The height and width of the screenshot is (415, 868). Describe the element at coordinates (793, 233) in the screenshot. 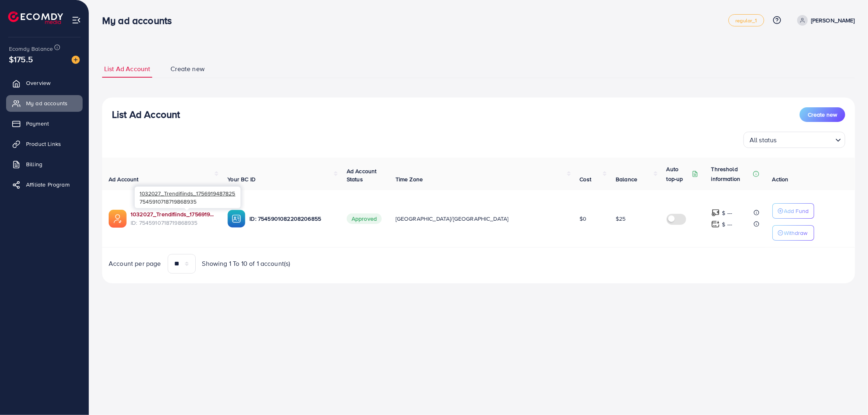

I see `button: Withdraw` at that location.